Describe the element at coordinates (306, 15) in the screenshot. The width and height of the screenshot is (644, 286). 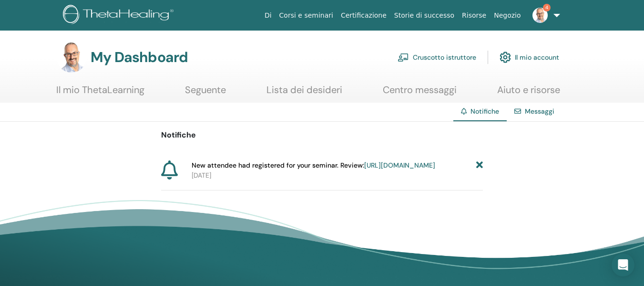
I see `a: Corsi e seminari` at that location.